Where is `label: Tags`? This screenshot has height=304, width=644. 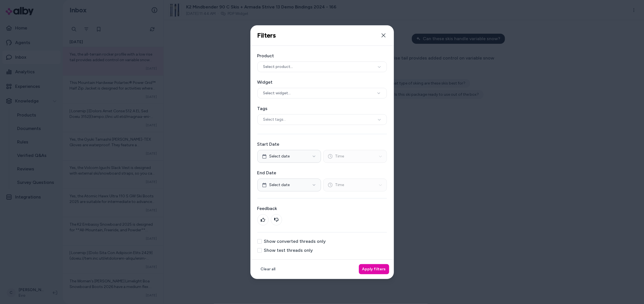
label: Tags is located at coordinates (322, 108).